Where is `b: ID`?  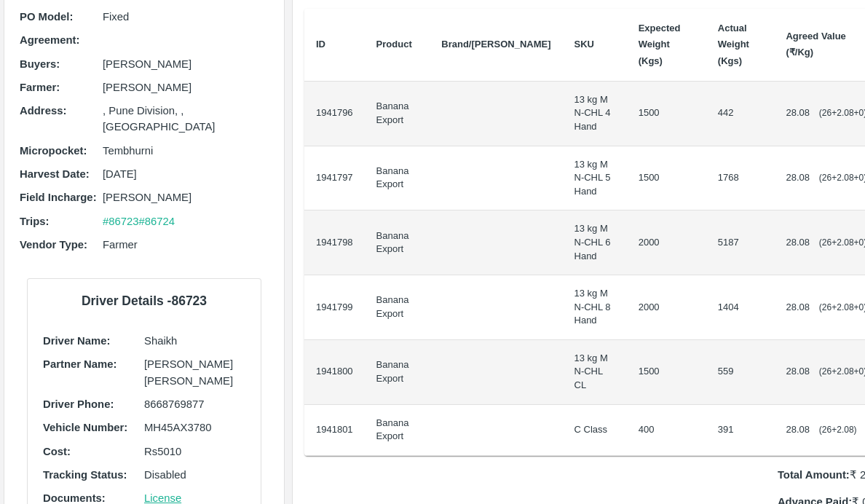
b: ID is located at coordinates (320, 44).